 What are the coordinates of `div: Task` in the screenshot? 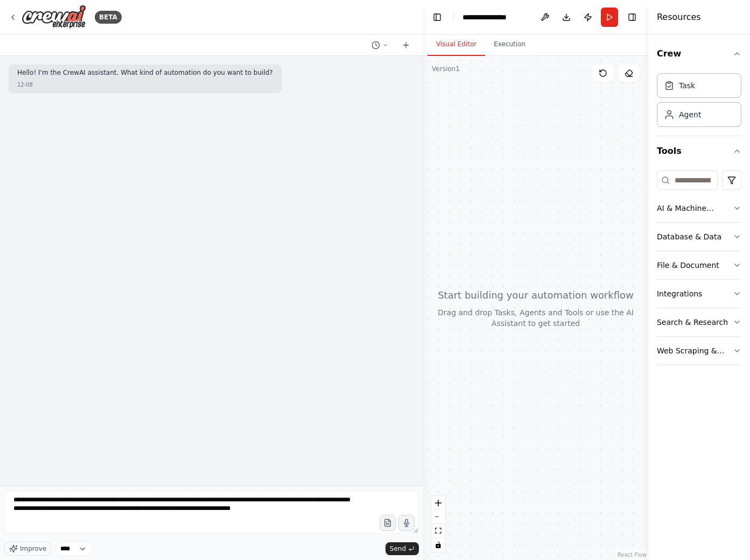 It's located at (687, 86).